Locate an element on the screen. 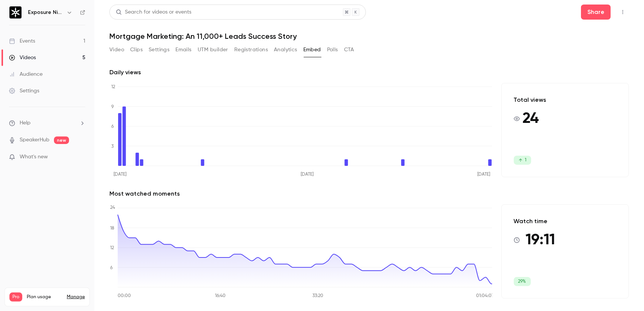  h1: Mortgage Marketing: An 11,000+ Leads Success Story is located at coordinates (369, 36).